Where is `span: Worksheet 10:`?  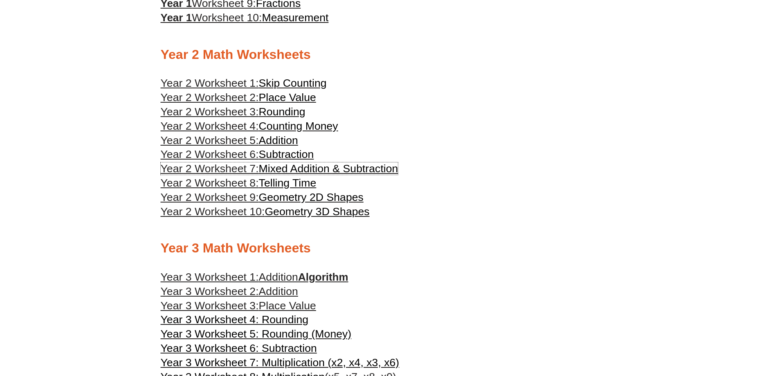
span: Worksheet 10: is located at coordinates (226, 18).